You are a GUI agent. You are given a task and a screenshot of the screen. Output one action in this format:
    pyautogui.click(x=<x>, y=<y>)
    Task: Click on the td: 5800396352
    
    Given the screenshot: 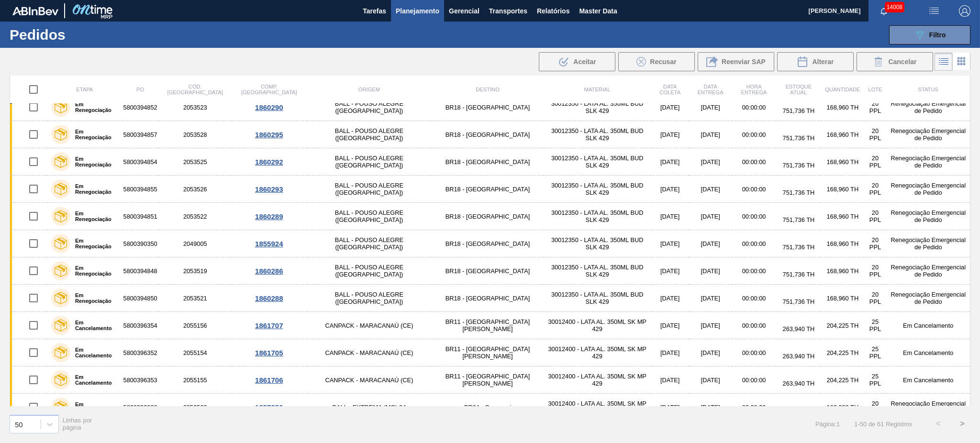 What is the action you would take?
    pyautogui.click(x=140, y=353)
    